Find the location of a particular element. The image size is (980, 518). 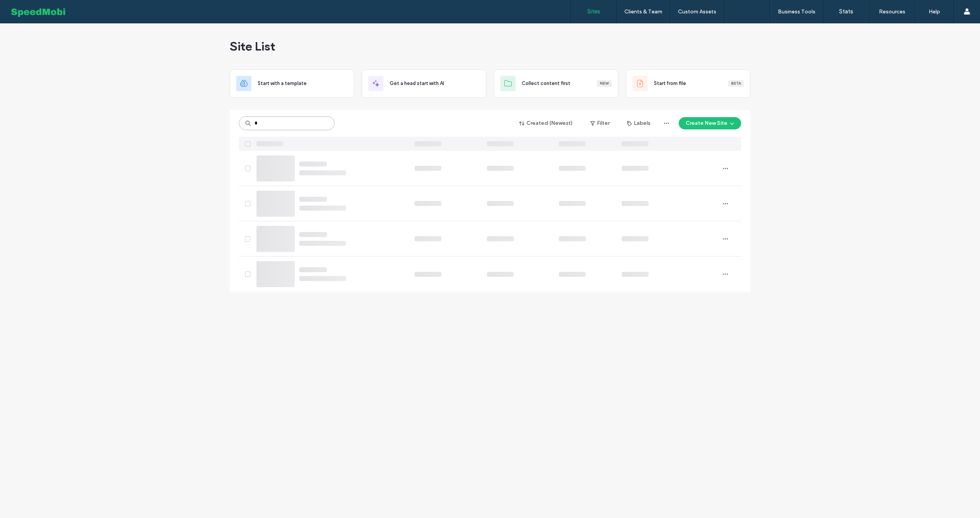

span: Get a head start with AI is located at coordinates (417, 84).